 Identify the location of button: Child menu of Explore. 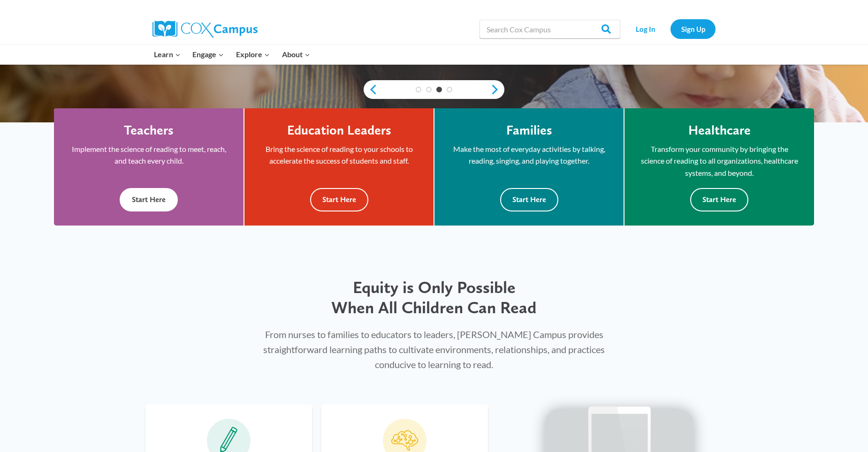
(253, 54).